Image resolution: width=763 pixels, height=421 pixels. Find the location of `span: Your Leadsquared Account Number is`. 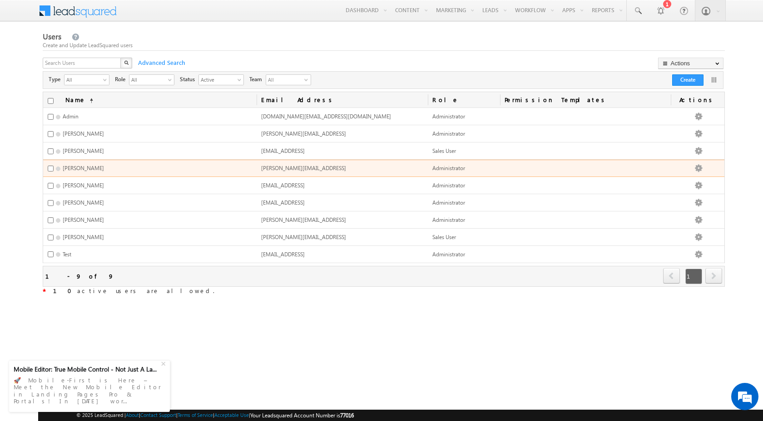

span: Your Leadsquared Account Number is is located at coordinates (302, 415).